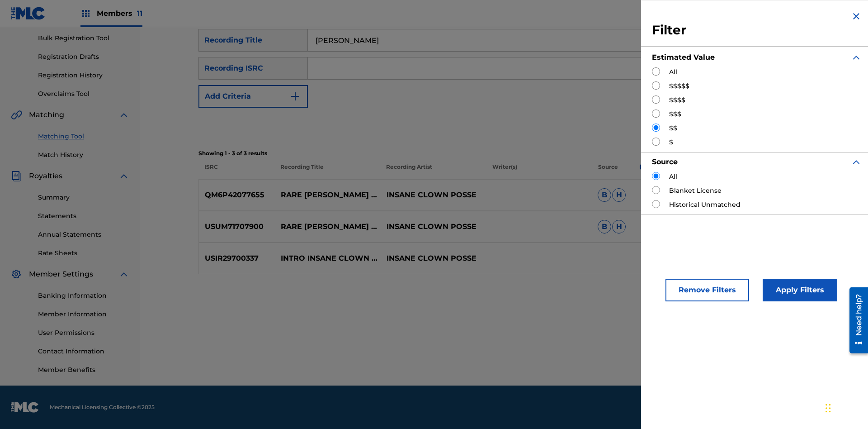 This screenshot has width=868, height=429. Describe the element at coordinates (102, 407) in the screenshot. I see `span: Mechanical Licensing Collective © 2025` at that location.